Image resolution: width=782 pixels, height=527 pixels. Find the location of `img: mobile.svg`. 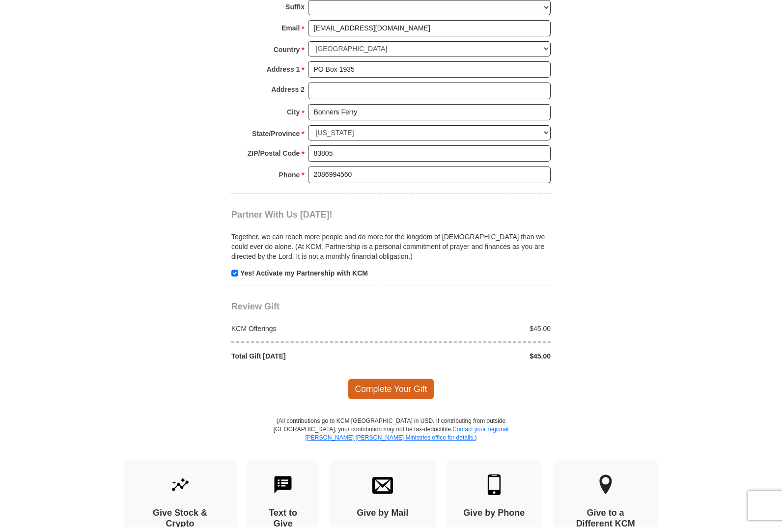

img: mobile.svg is located at coordinates (494, 485).